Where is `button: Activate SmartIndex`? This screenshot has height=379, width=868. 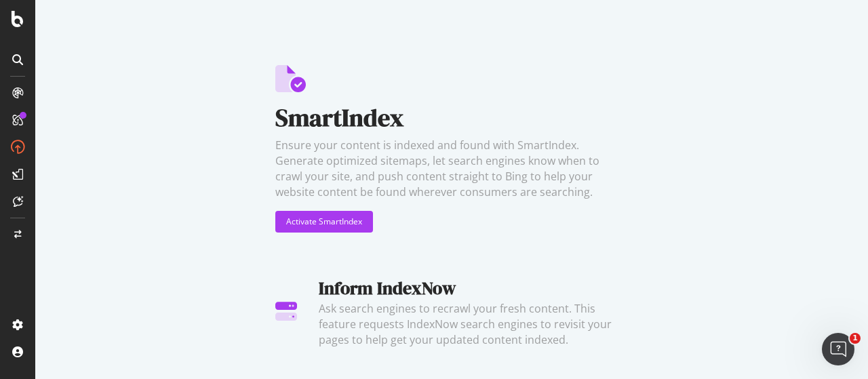 button: Activate SmartIndex is located at coordinates (324, 222).